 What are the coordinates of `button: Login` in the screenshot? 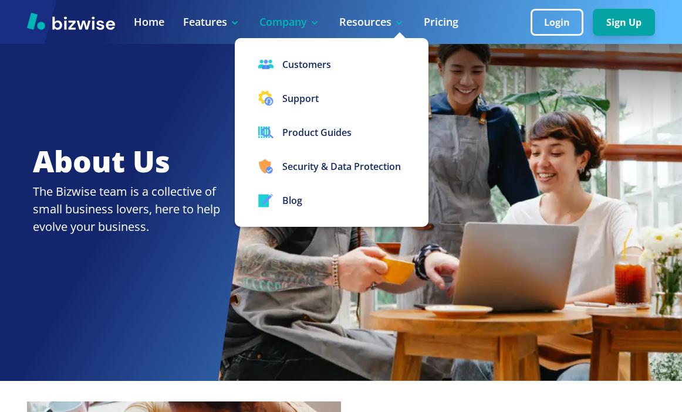 It's located at (557, 22).